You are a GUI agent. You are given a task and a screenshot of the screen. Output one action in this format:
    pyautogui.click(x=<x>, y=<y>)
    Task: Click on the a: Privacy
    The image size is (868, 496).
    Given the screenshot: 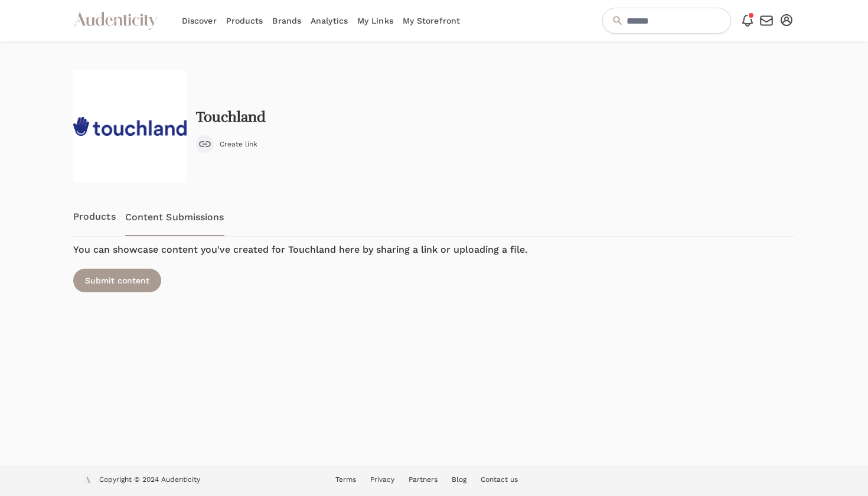 What is the action you would take?
    pyautogui.click(x=382, y=480)
    